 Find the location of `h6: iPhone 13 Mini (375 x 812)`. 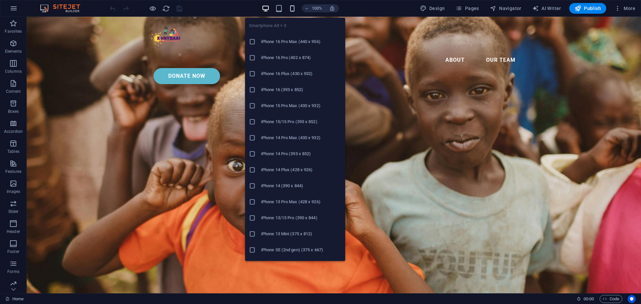

h6: iPhone 13 Mini (375 x 812) is located at coordinates (301, 234).